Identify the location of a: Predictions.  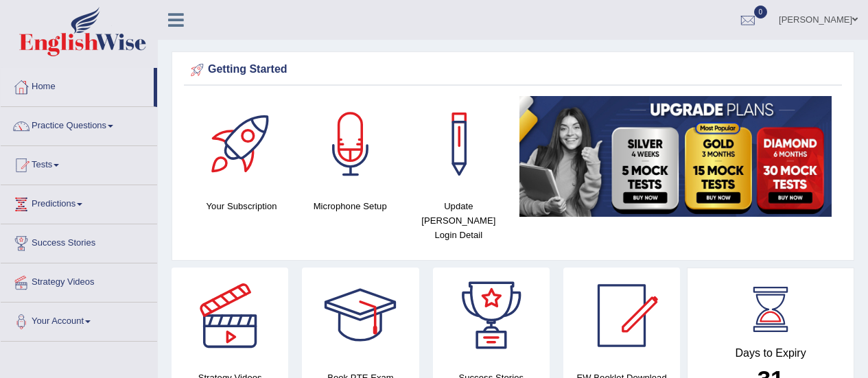
(79, 202).